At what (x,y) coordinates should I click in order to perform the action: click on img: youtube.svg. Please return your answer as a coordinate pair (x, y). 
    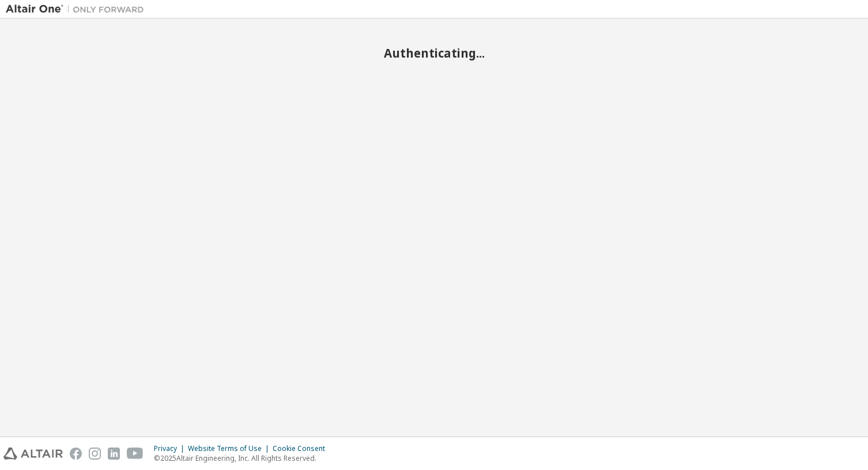
    Looking at the image, I should click on (135, 453).